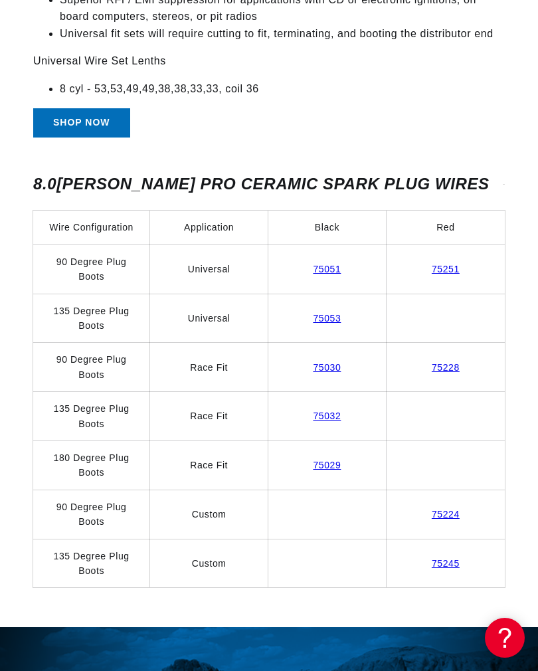 This screenshot has width=538, height=671. Describe the element at coordinates (446, 564) in the screenshot. I see `a: 75245` at that location.